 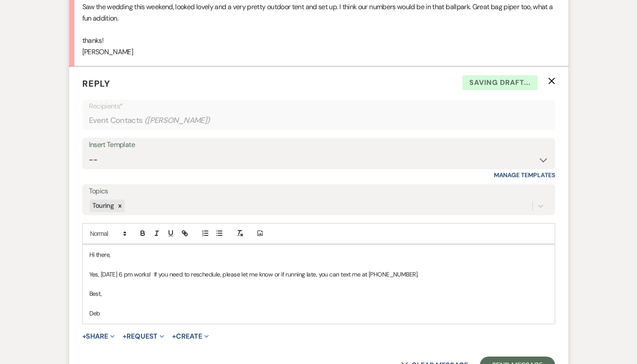 What do you see at coordinates (190, 336) in the screenshot?
I see `button: Create` at bounding box center [190, 336].